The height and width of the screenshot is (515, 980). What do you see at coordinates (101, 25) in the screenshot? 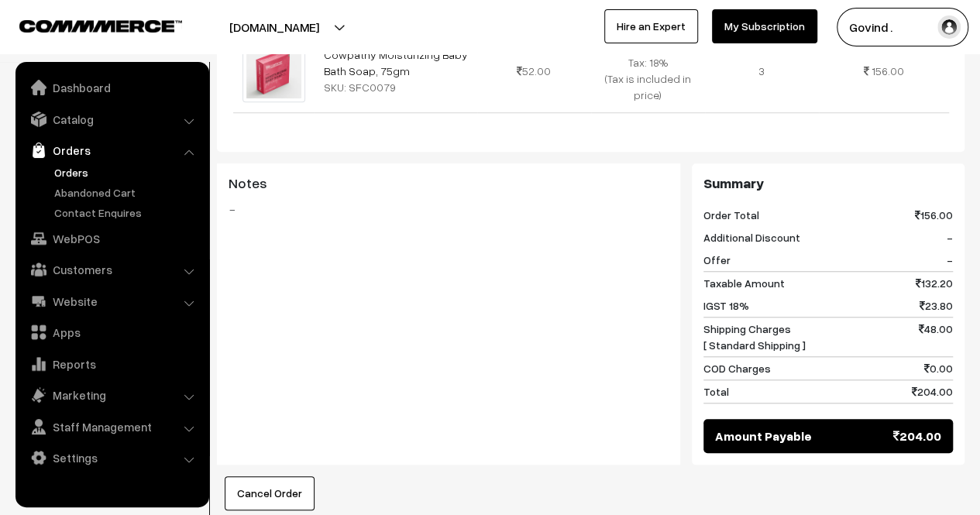
I see `img: COMMMERCE` at bounding box center [101, 25].